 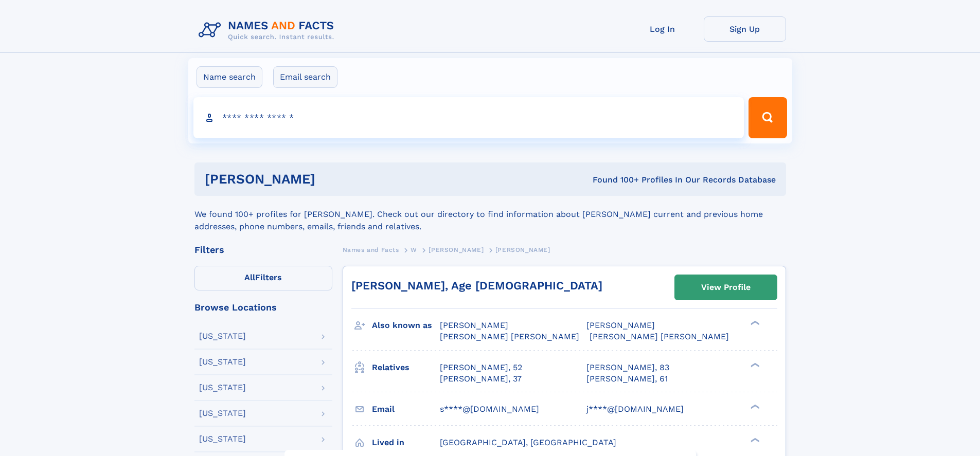 What do you see at coordinates (406, 442) in the screenshot?
I see `h3: Lived in` at bounding box center [406, 442].